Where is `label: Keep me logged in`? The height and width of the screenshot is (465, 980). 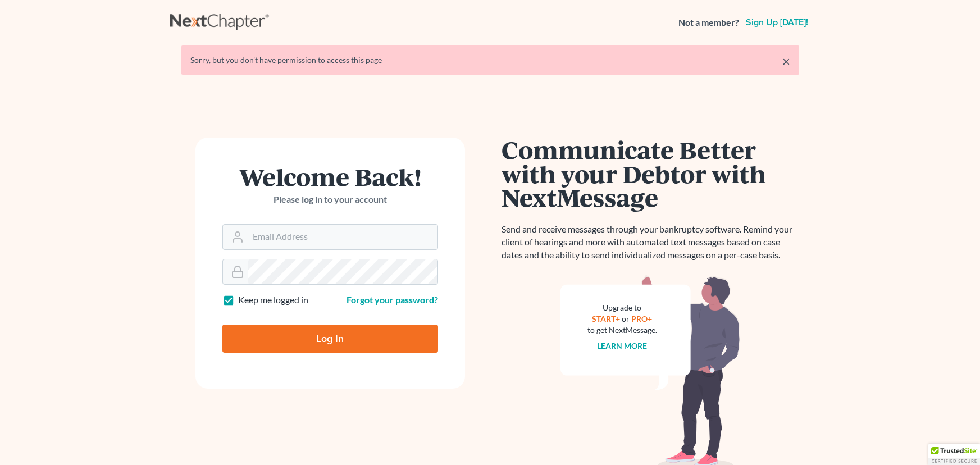 label: Keep me logged in is located at coordinates (273, 300).